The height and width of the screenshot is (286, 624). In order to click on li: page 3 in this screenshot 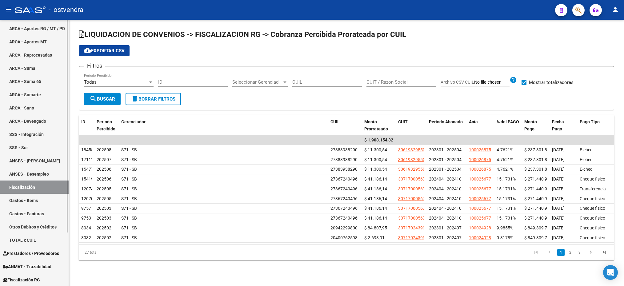, I will do `click(579, 253)`.